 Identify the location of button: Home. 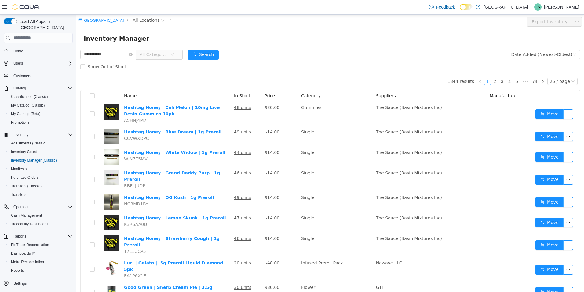
(38, 51).